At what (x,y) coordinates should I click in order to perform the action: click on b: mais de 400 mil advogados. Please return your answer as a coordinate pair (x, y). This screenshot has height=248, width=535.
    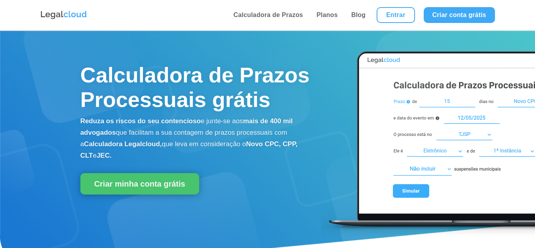
    Looking at the image, I should click on (186, 127).